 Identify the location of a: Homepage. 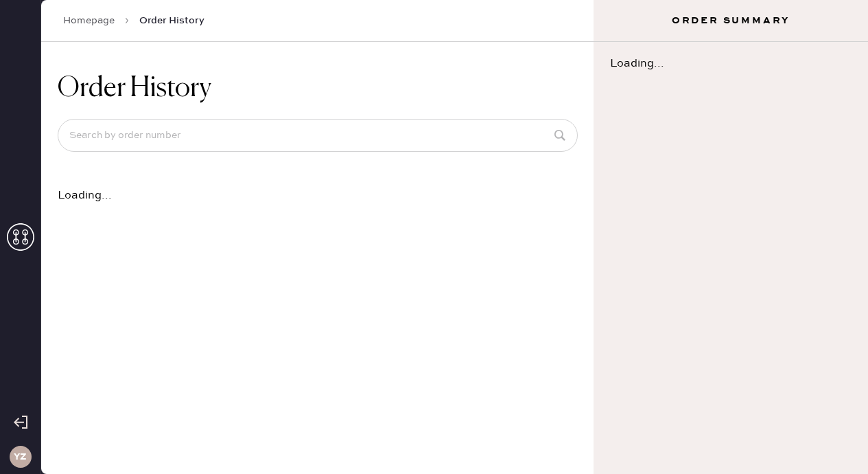
(88, 20).